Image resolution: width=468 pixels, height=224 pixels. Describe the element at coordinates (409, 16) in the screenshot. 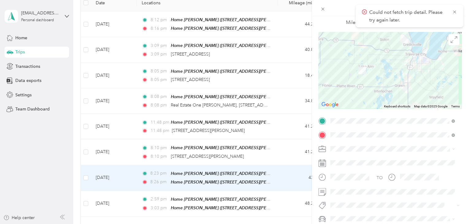

I see `p: Could not fetch trip detail. Please try again later.` at that location.